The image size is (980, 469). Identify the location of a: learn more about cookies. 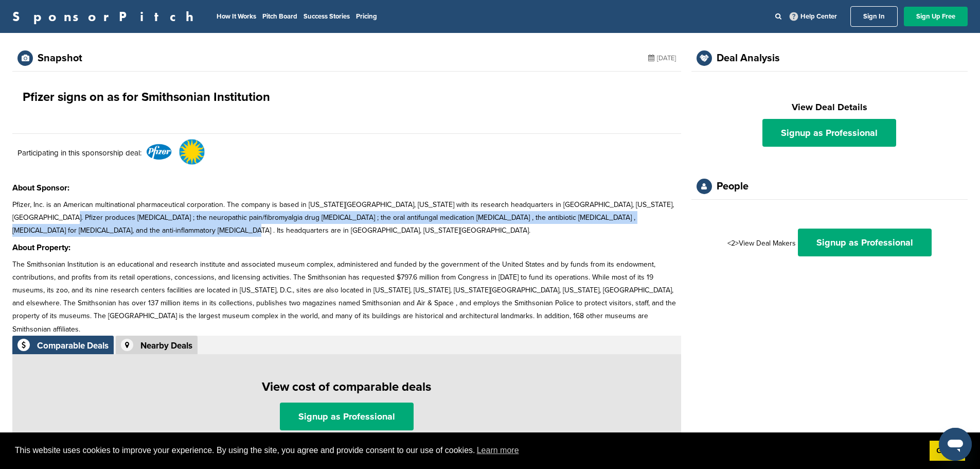
(498, 451).